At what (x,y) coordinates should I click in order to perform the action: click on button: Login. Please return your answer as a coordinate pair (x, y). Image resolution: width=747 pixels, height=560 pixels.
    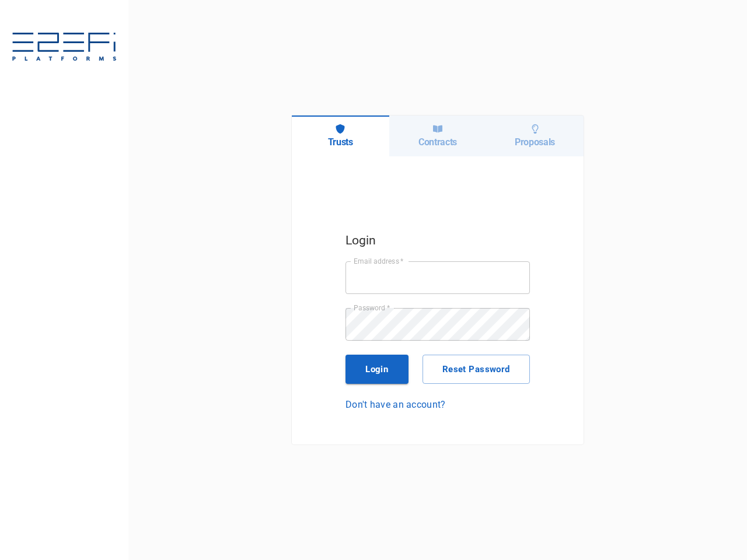
    Looking at the image, I should click on (377, 369).